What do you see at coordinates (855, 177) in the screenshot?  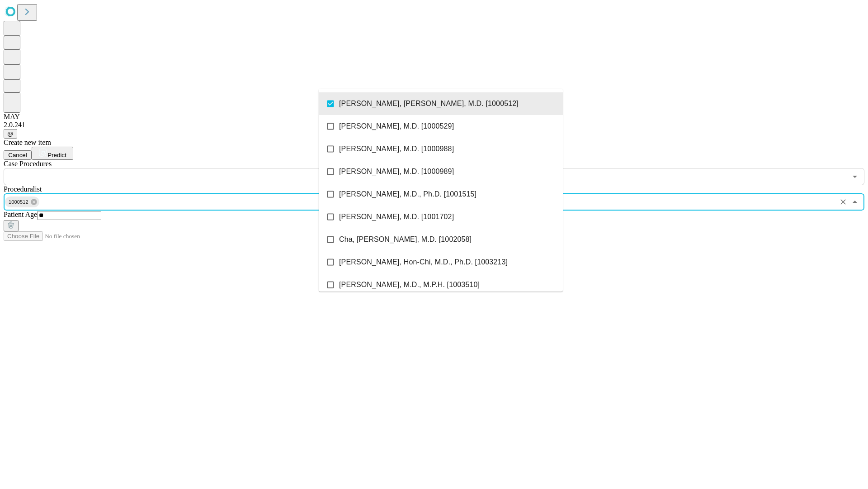 I see `button: Open` at bounding box center [855, 177].